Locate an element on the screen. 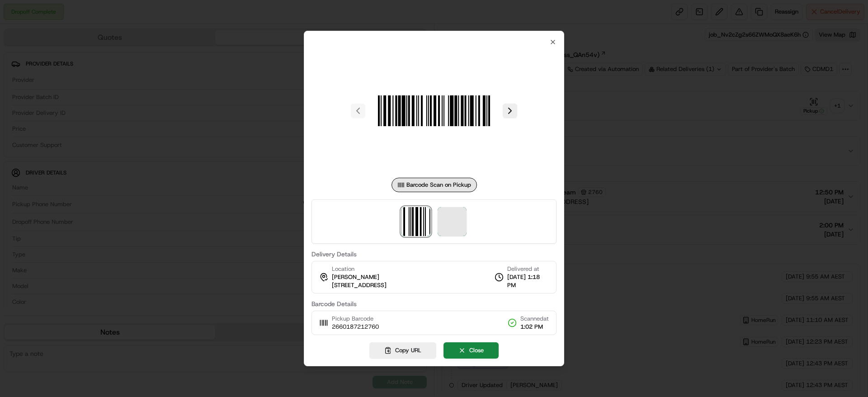 The width and height of the screenshot is (868, 397). button: Close is located at coordinates (471, 350).